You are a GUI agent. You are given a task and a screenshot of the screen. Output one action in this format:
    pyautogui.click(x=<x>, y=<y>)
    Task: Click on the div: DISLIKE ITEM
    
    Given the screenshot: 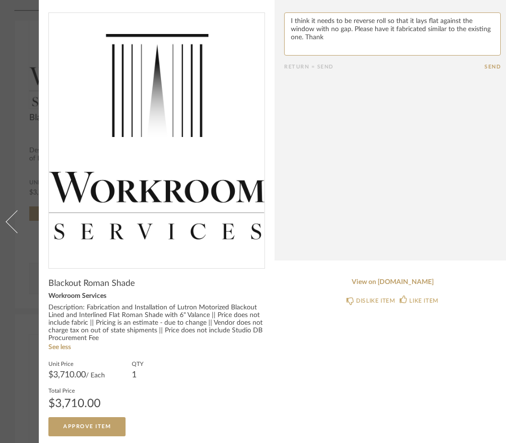 What is the action you would take?
    pyautogui.click(x=375, y=301)
    